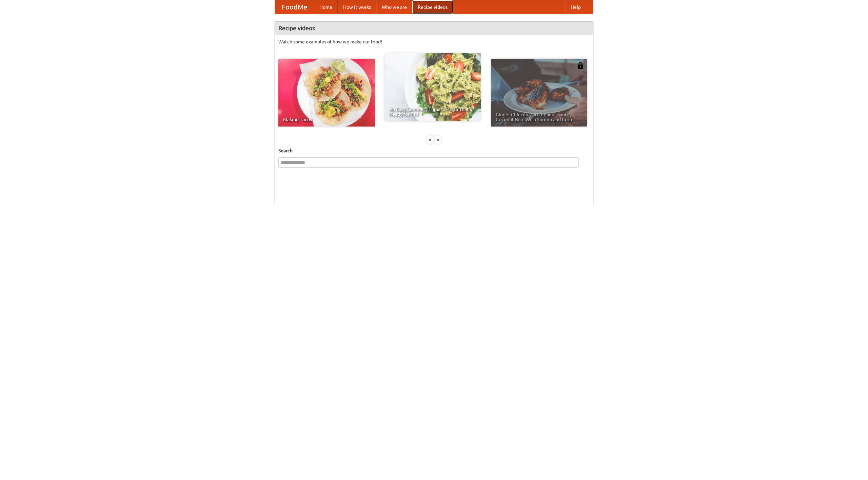 The image size is (868, 480). I want to click on a: Making Tacos, so click(327, 92).